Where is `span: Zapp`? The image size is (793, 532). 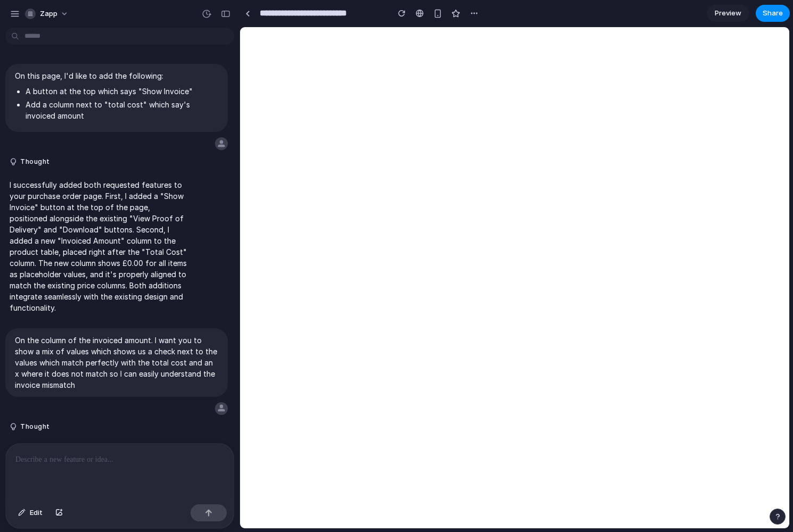
span: Zapp is located at coordinates (49, 13).